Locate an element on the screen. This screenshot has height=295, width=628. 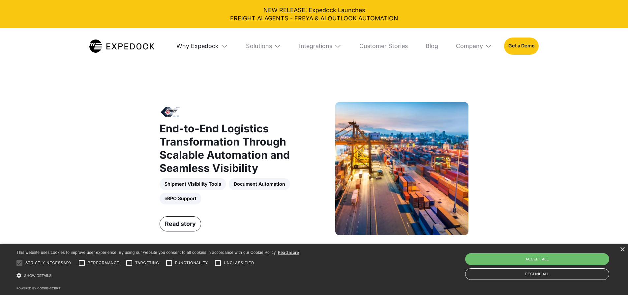
a: Read story is located at coordinates (180, 224).